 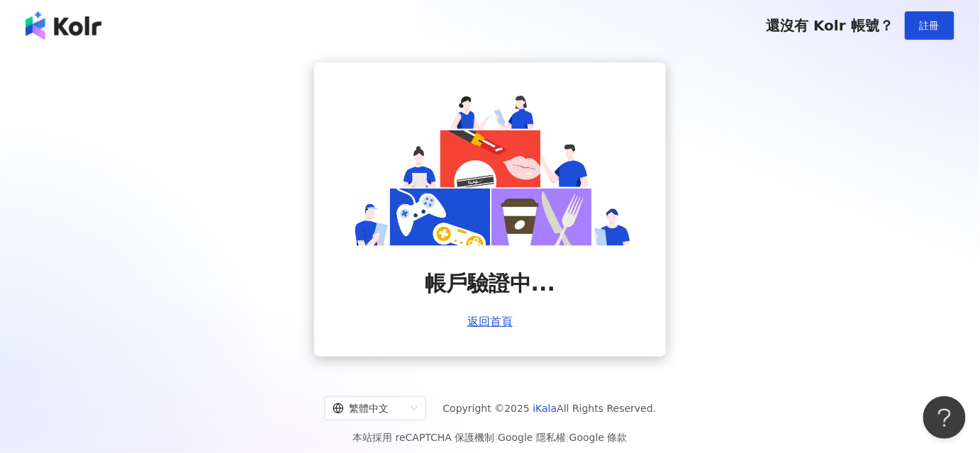 I want to click on span: Copyright © 2025 All Rights Reserved., so click(x=550, y=408).